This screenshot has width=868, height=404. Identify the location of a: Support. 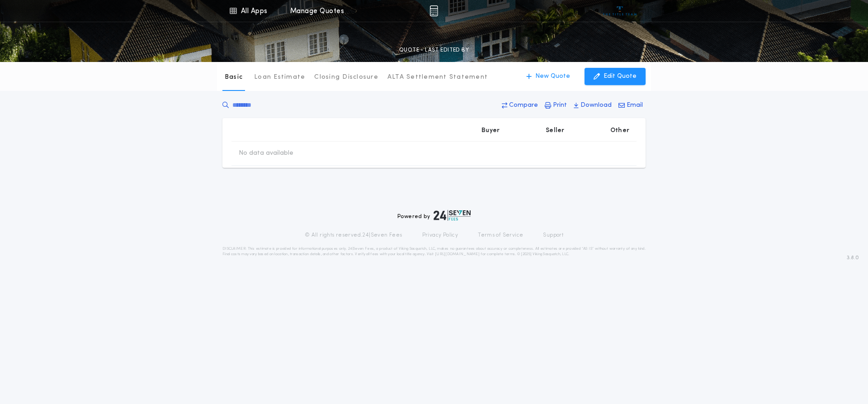
(553, 235).